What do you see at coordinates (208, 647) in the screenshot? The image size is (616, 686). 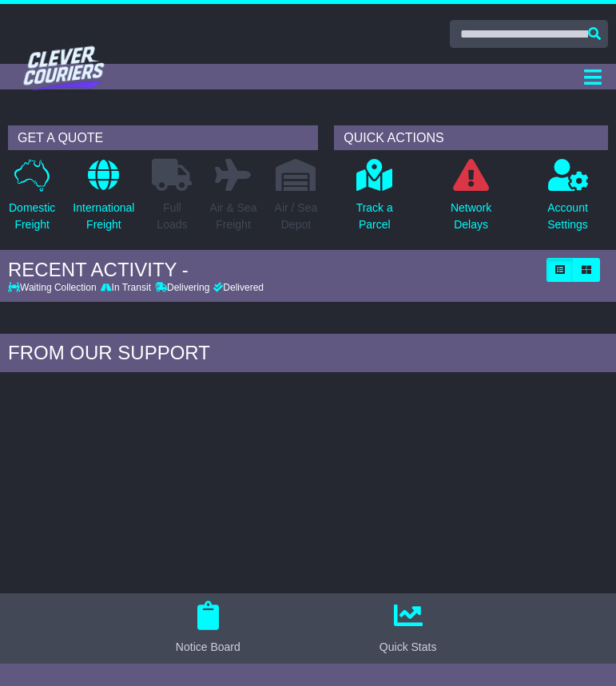 I see `div: Notice Board` at bounding box center [208, 647].